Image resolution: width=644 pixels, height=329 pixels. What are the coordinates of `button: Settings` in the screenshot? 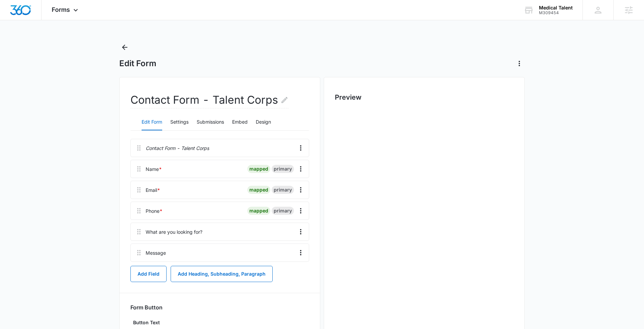 It's located at (180, 122).